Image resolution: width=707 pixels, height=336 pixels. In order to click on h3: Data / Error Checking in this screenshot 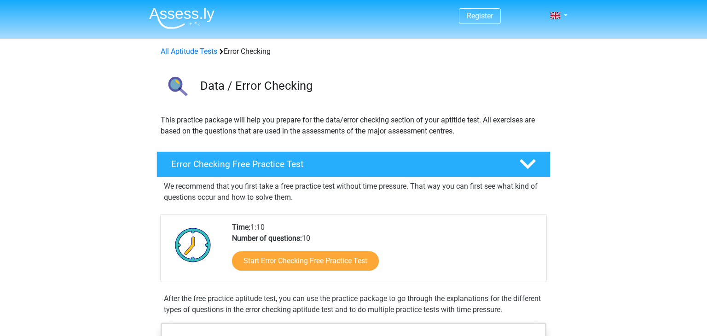, I will do `click(371, 86)`.